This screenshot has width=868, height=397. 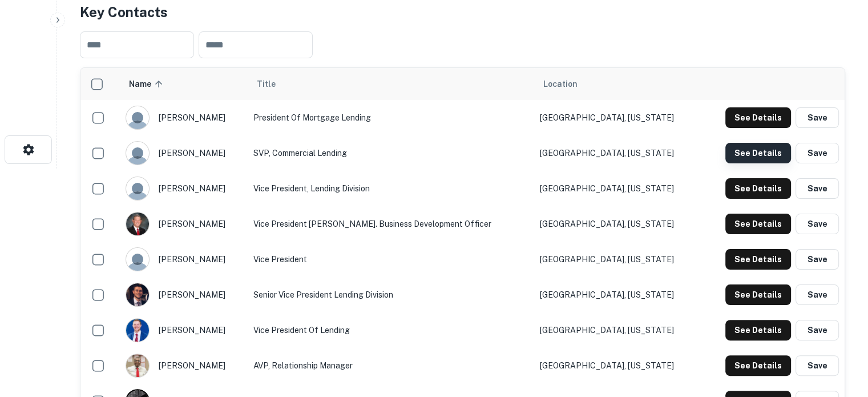 What do you see at coordinates (137, 224) in the screenshot?
I see `img: 1517784880987` at bounding box center [137, 224].